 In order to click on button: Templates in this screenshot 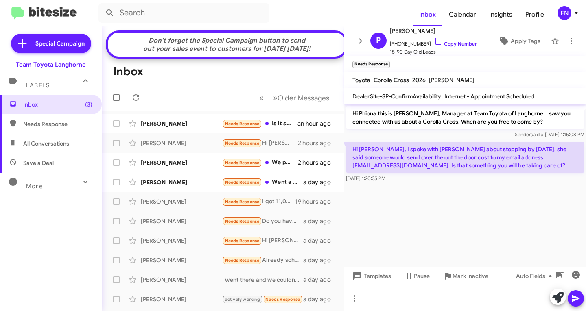, I will do `click(371, 276)`.